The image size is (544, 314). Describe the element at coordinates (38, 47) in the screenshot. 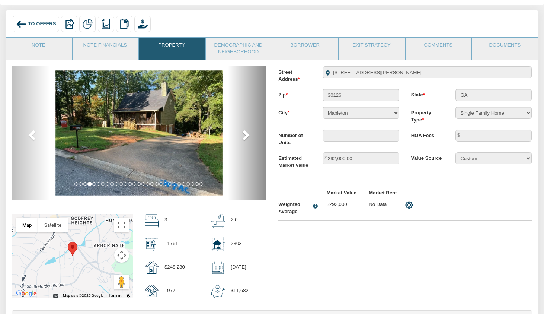

I see `a: Note` at that location.